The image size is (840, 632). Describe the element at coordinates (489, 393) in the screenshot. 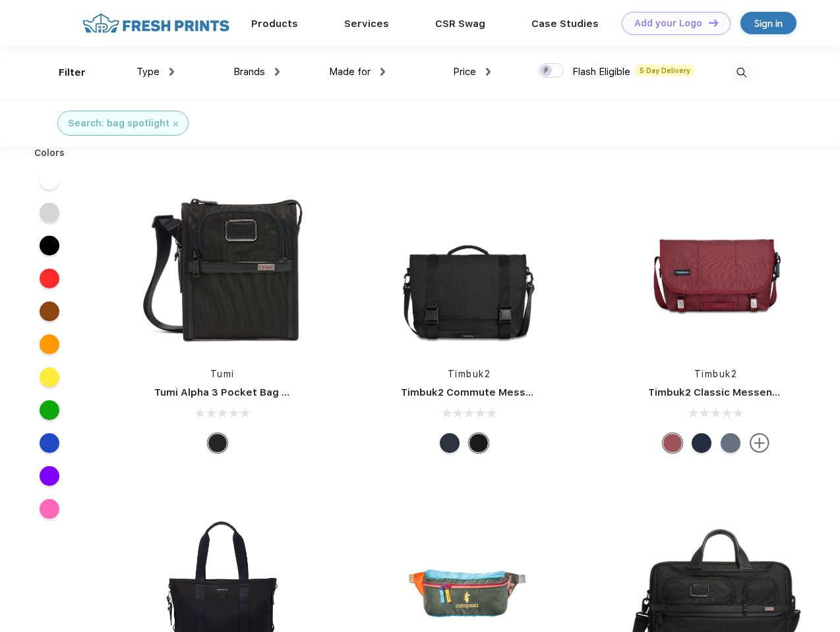

I see `a: Timbuk2 Commute Messenger Bag` at that location.